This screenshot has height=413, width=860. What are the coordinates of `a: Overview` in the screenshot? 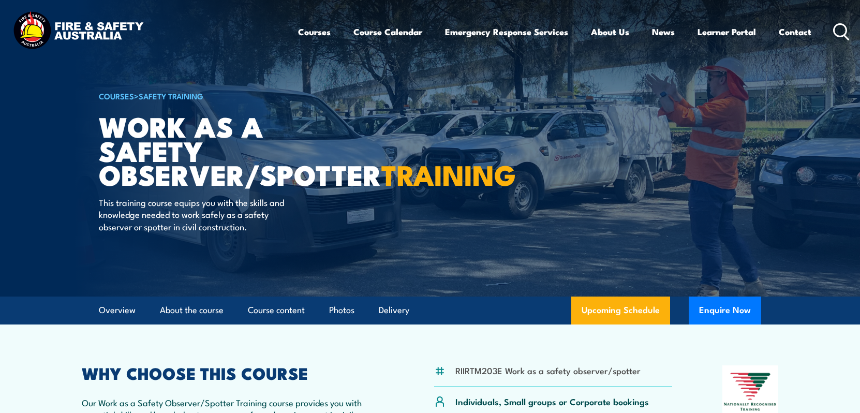 It's located at (117, 310).